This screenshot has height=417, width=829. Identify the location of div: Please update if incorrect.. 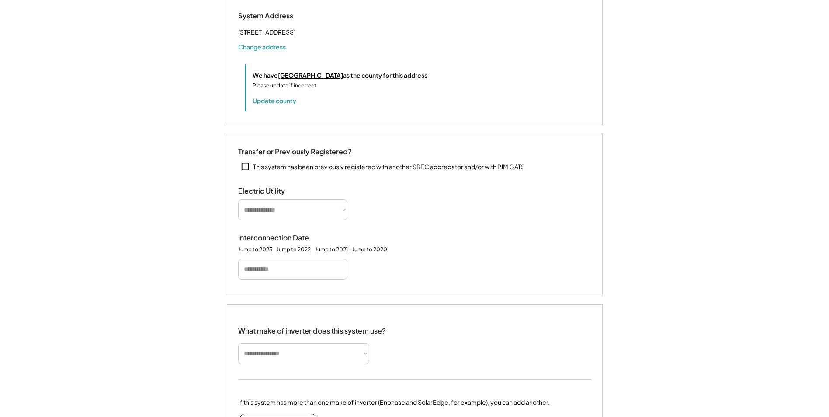
(285, 86).